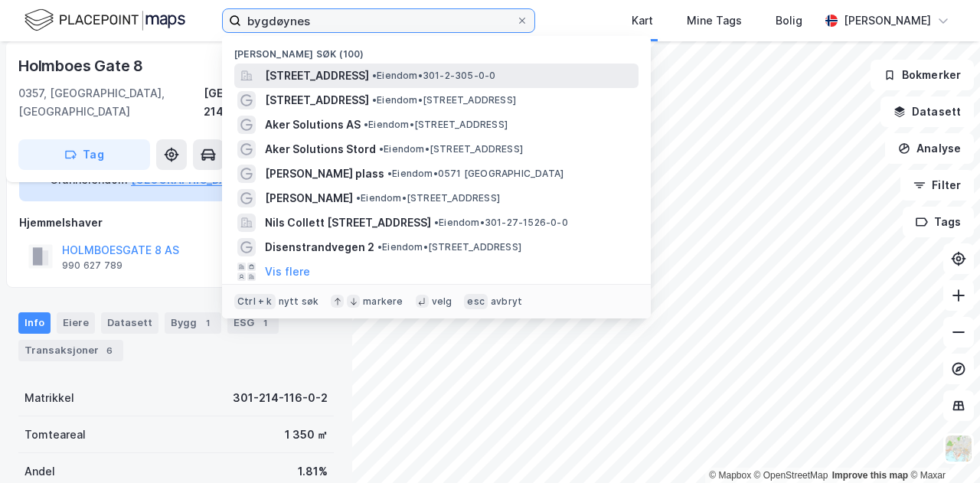 This screenshot has height=483, width=980. I want to click on button: Datasett, so click(928, 112).